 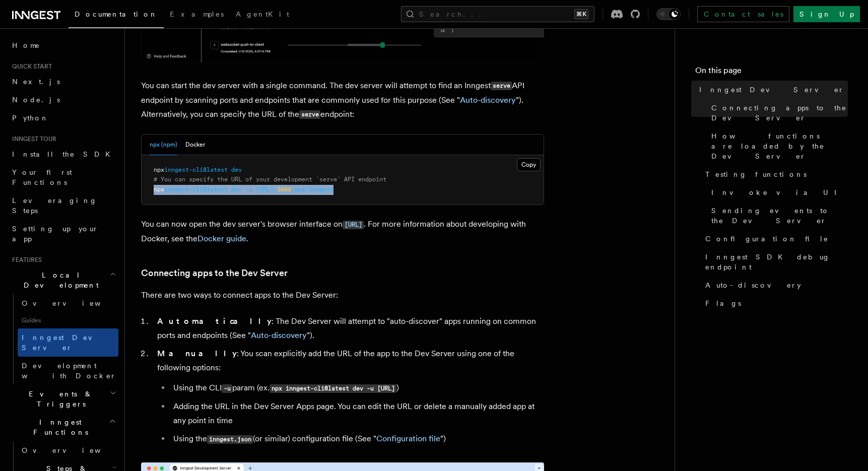 I want to click on a: Sending events to the Dev Server, so click(x=777, y=215).